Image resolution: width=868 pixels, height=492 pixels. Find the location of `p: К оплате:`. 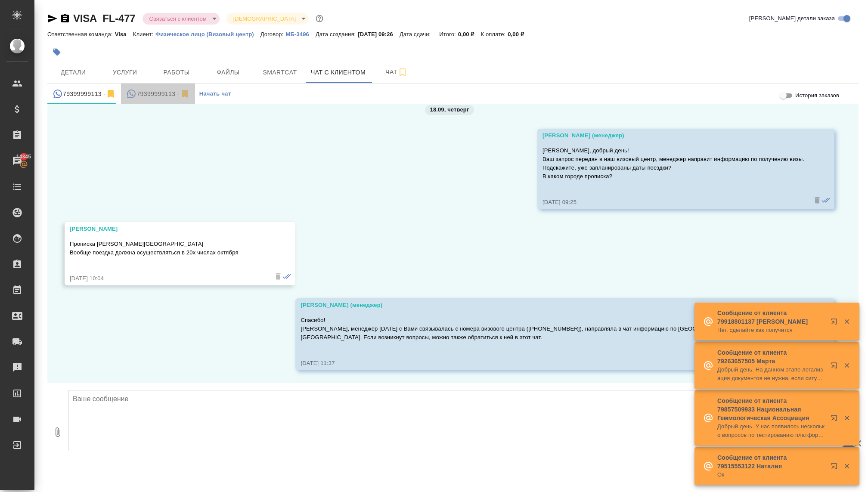

p: К оплате: is located at coordinates (494, 34).